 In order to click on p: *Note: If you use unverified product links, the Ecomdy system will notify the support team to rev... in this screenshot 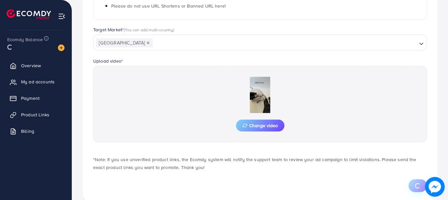, I will do `click(260, 163)`.